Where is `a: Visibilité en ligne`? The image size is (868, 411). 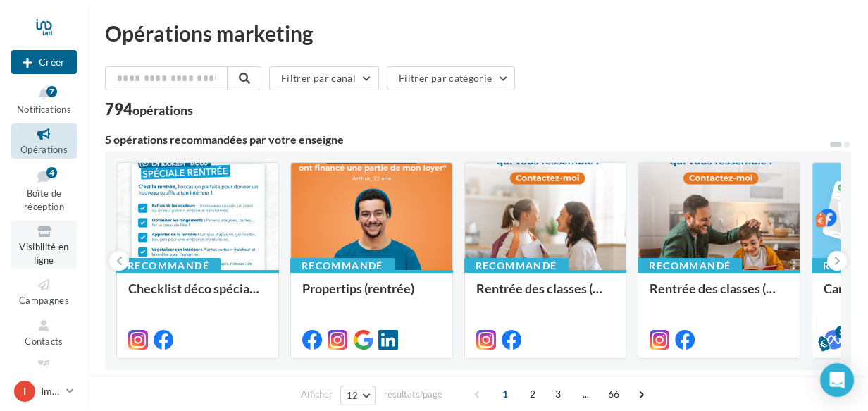 a: Visibilité en ligne is located at coordinates (44, 244).